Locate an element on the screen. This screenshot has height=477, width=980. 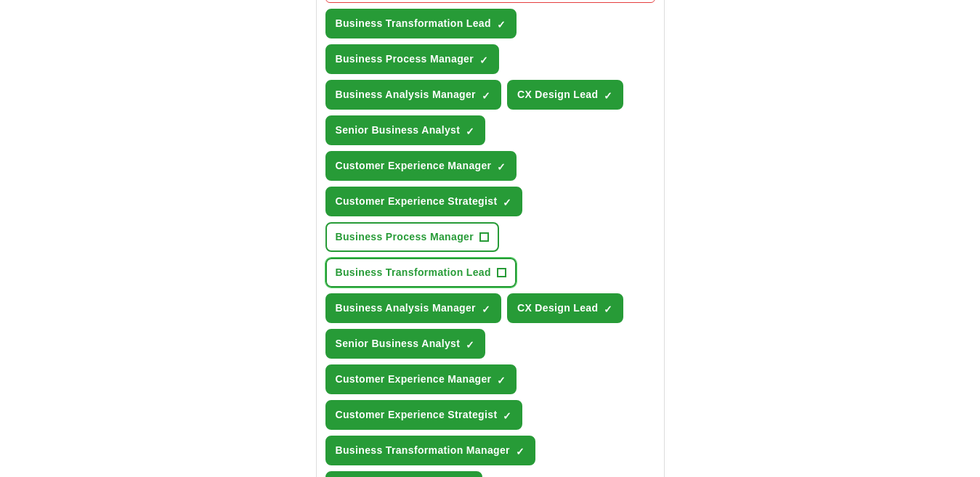
span: Business Transformation Manager is located at coordinates (423, 450).